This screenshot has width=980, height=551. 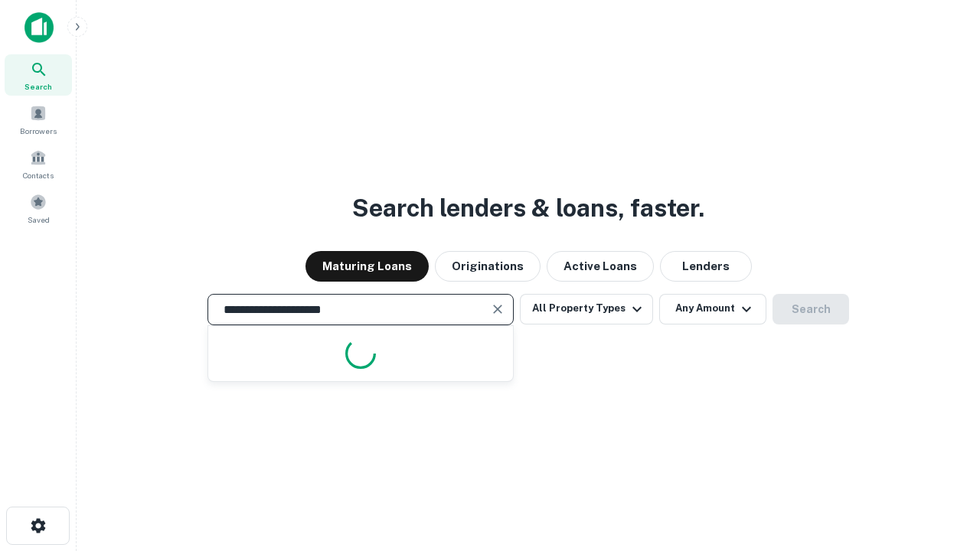 What do you see at coordinates (488, 266) in the screenshot?
I see `button: Originations` at bounding box center [488, 266].